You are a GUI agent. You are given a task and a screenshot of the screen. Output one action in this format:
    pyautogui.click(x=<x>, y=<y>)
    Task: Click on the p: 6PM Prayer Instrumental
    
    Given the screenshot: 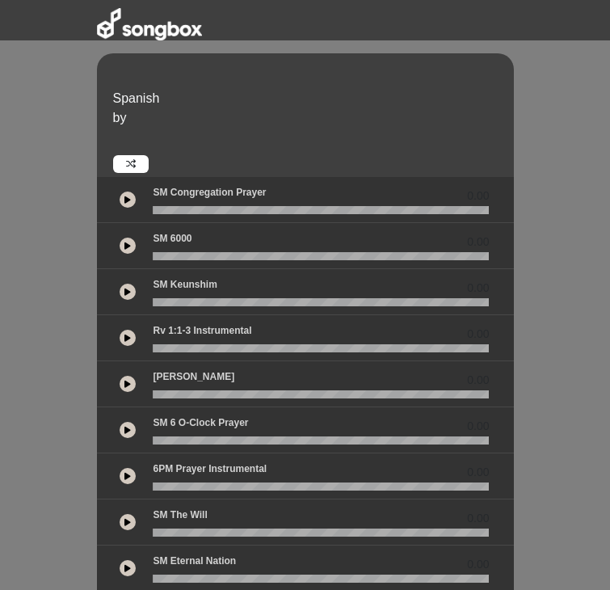 What is the action you would take?
    pyautogui.click(x=209, y=468)
    